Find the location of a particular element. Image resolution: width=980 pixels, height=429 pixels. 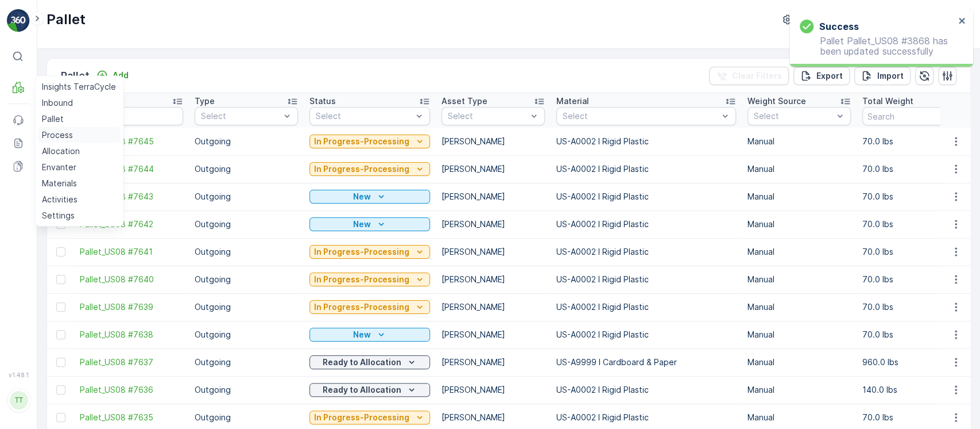

p: Total Weight is located at coordinates (888, 101).